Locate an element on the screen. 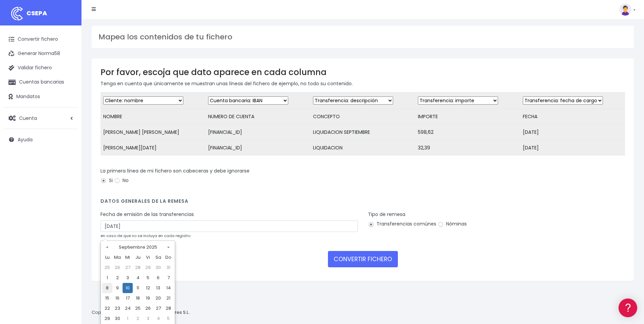 This screenshot has height=324, width=644. img: profile is located at coordinates (626, 9).